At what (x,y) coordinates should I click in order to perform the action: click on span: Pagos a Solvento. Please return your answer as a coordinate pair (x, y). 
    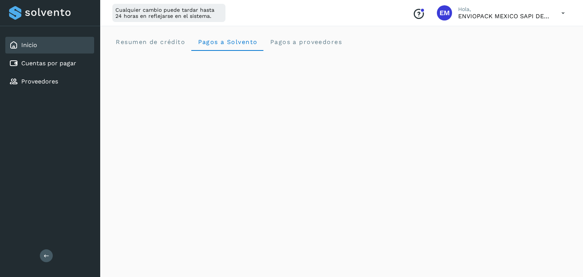
    Looking at the image, I should click on (228, 42).